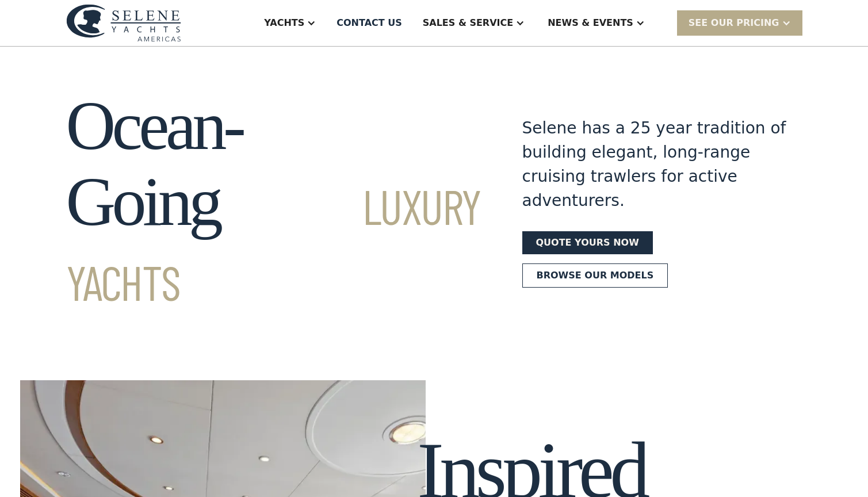 This screenshot has width=868, height=497. What do you see at coordinates (273, 202) in the screenshot?
I see `h1: Ocean-Going` at bounding box center [273, 202].